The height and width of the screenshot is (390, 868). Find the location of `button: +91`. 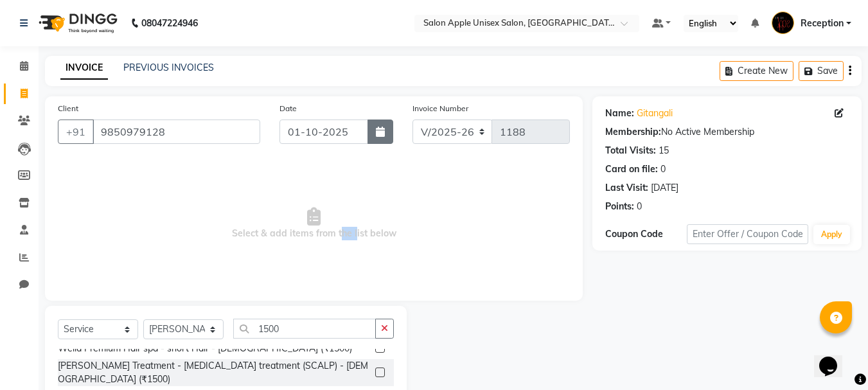

button: +91 is located at coordinates (76, 131).